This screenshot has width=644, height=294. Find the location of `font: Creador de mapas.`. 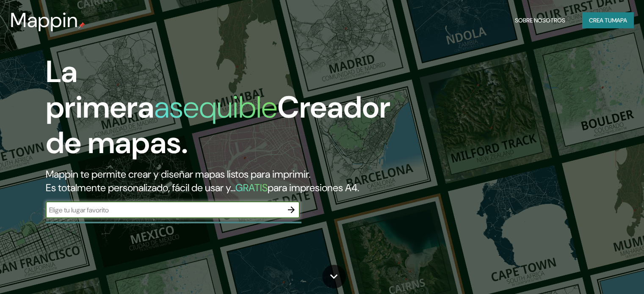

font: Creador de mapas. is located at coordinates (218, 125).